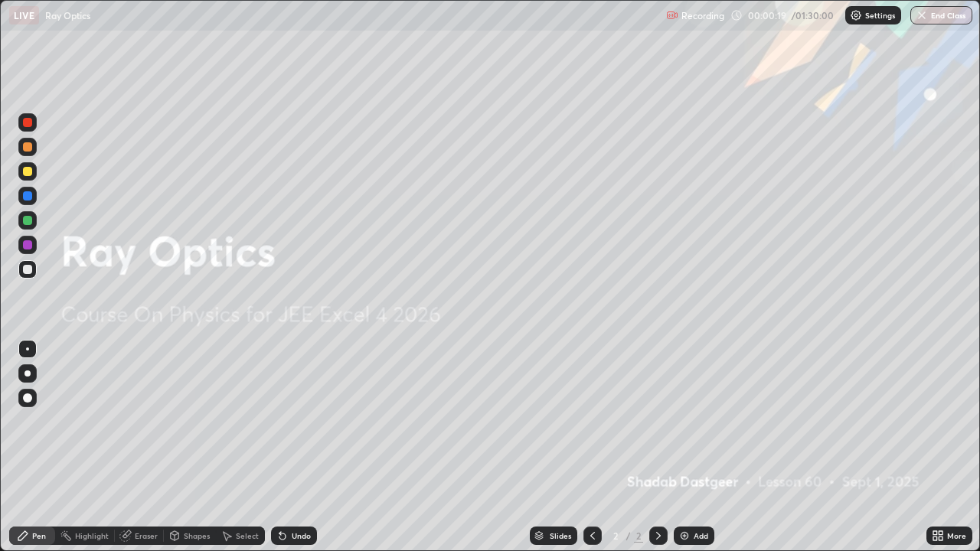  Describe the element at coordinates (301, 536) in the screenshot. I see `div: Undo` at that location.